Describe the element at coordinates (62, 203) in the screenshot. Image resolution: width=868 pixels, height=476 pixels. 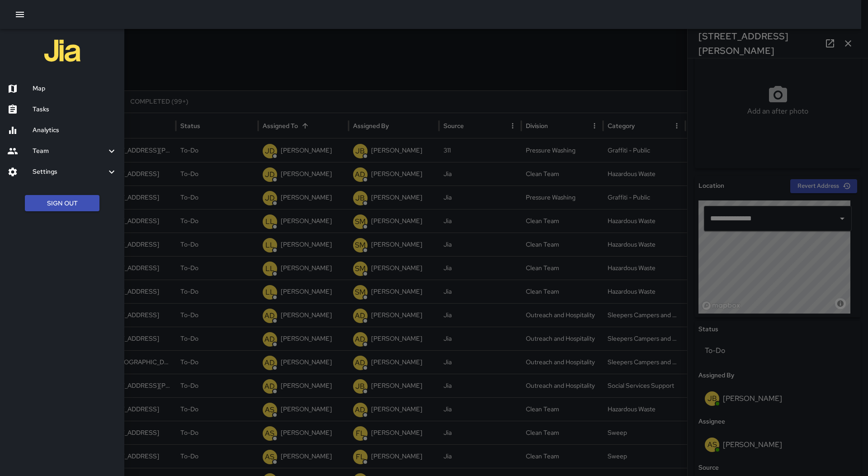
I see `button: Sign Out` at that location.